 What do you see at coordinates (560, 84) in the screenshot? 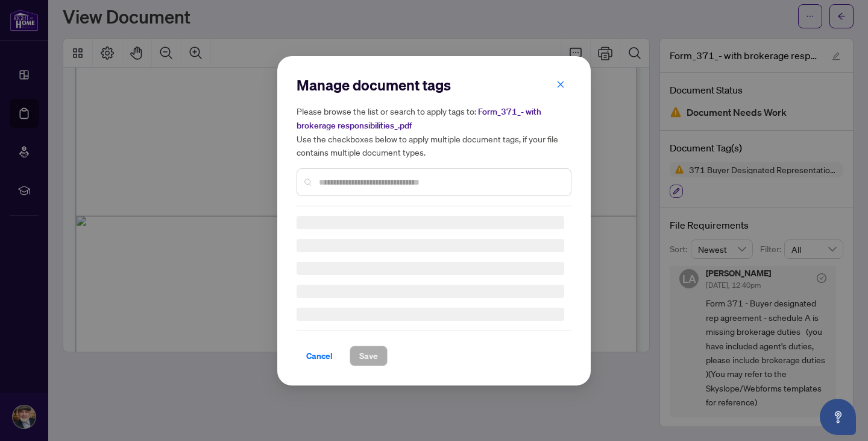
I see `span: close` at bounding box center [560, 84].